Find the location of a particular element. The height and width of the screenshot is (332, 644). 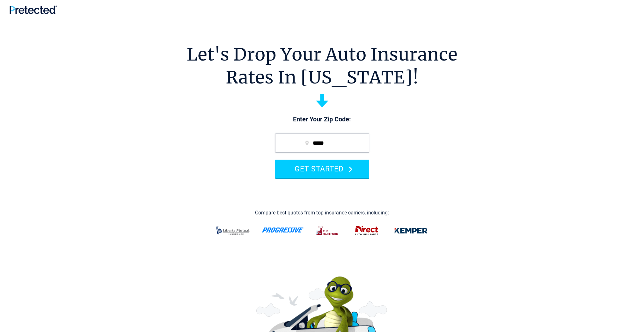

button: GET STARTED is located at coordinates (322, 169).